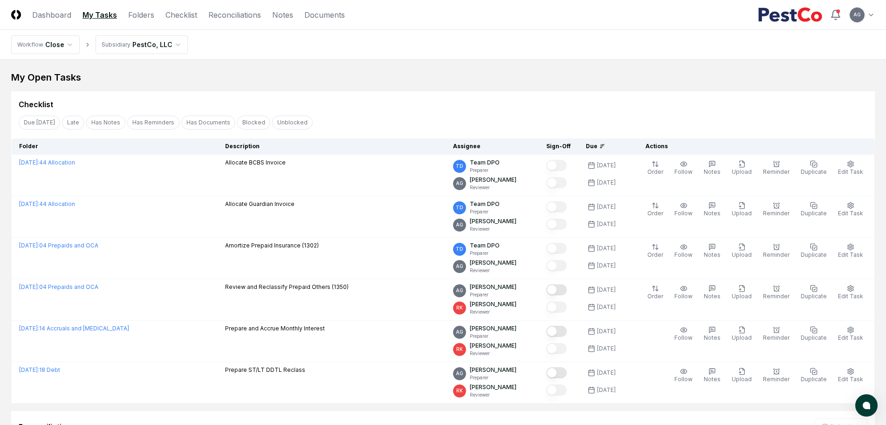 The height and width of the screenshot is (425, 886). What do you see at coordinates (272, 246) in the screenshot?
I see `p: Amortize Prepaid Insurance (1302)` at bounding box center [272, 246].